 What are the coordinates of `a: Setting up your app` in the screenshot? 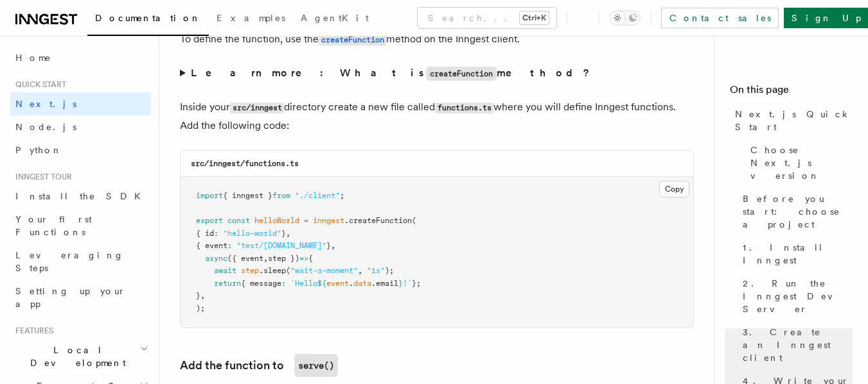 It's located at (81, 297).